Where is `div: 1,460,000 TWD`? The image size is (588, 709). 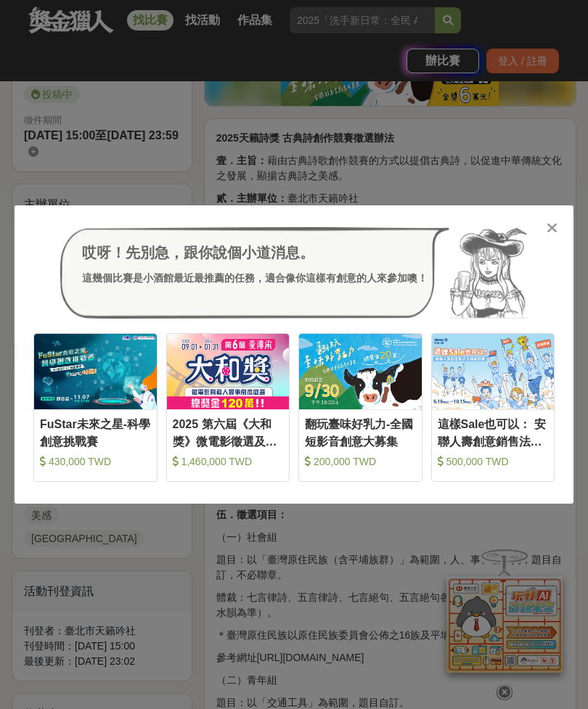 div: 1,460,000 TWD is located at coordinates (228, 462).